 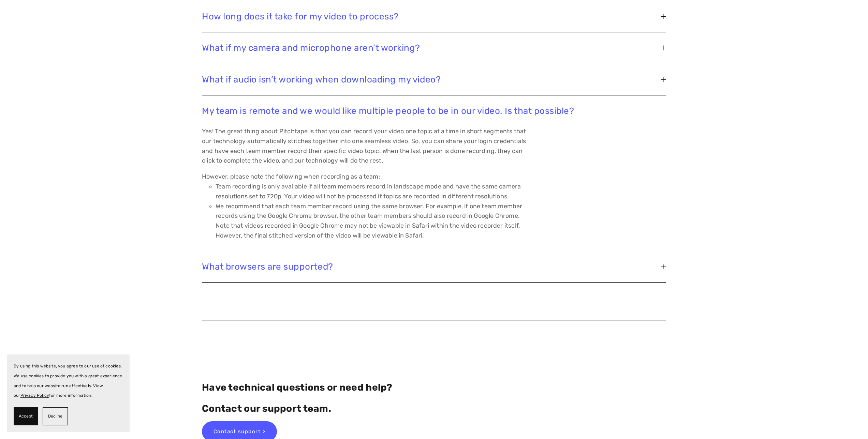 I want to click on span: How long does it take for my video to process?, so click(x=431, y=16).